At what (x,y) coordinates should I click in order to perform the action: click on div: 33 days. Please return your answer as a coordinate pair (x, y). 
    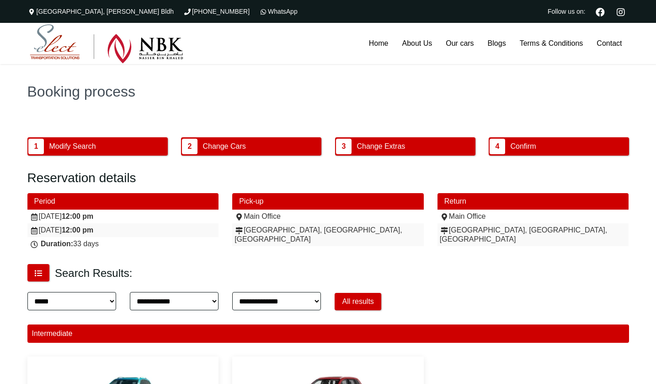
    Looking at the image, I should click on (123, 244).